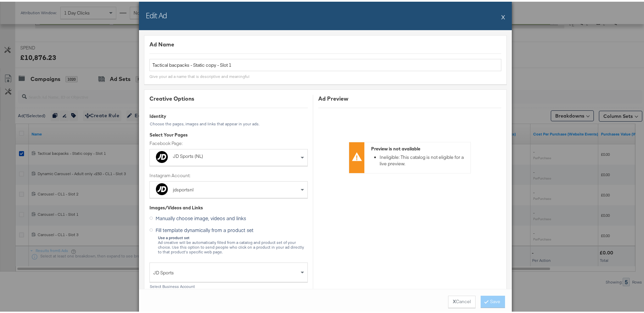  I want to click on button: X, so click(503, 16).